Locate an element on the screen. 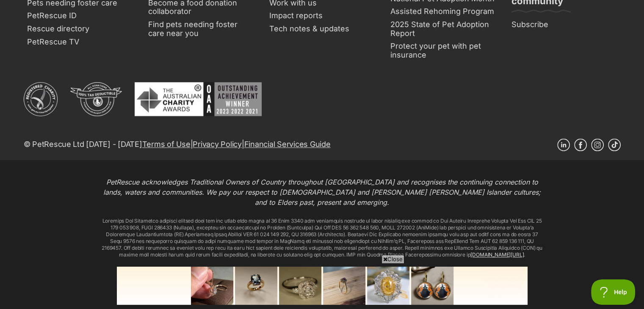 The height and width of the screenshot is (309, 644). a: PetRescue ID is located at coordinates (80, 16).